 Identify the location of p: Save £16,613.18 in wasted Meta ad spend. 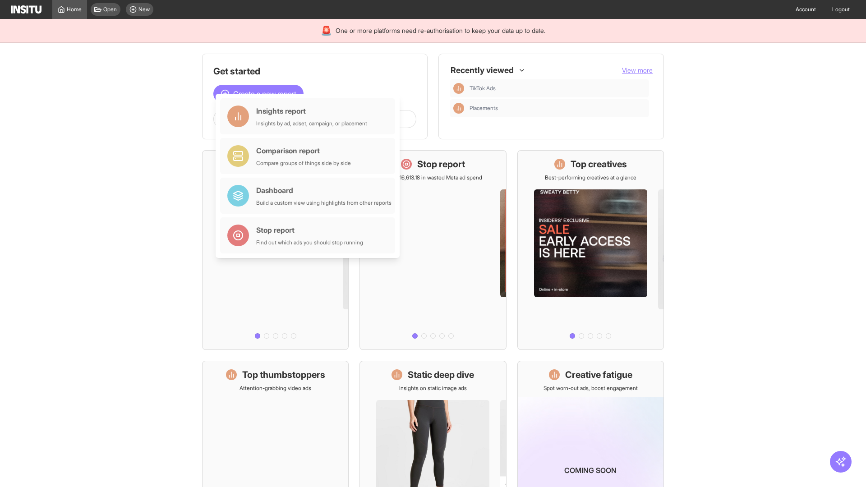
(433, 178).